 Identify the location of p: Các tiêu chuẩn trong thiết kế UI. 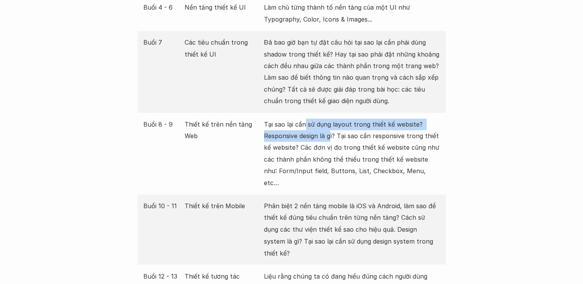
(222, 48).